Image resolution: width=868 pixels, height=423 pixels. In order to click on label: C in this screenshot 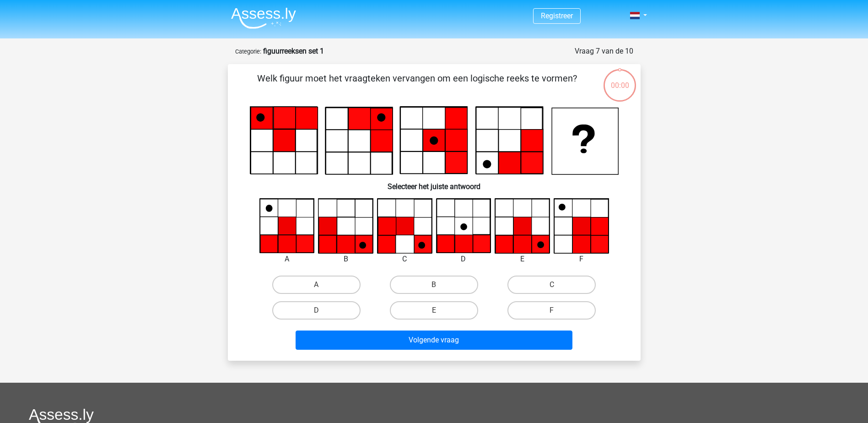, I will do `click(551, 285)`.